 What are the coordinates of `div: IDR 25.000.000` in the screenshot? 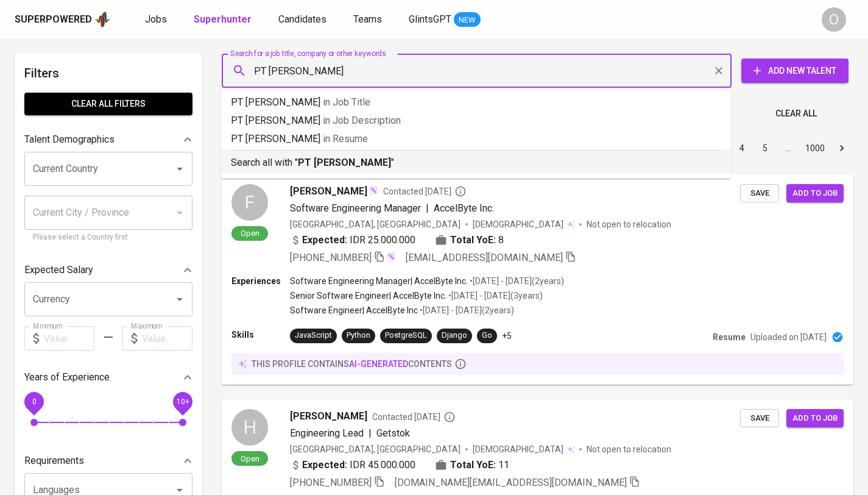 It's located at (353, 240).